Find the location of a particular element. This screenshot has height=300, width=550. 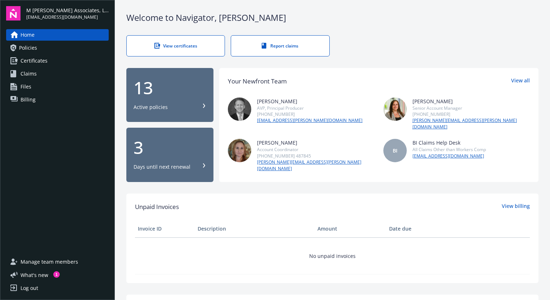

span: Manage team members is located at coordinates (49, 262).